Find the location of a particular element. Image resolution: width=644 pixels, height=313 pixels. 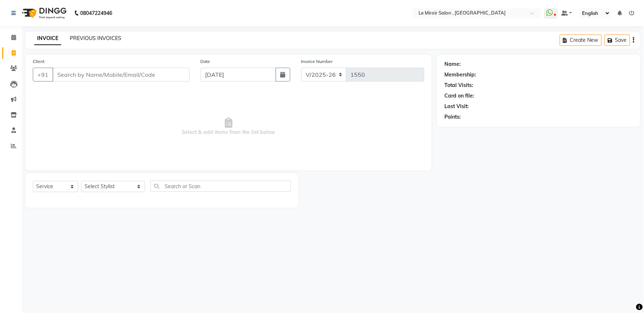

button: Save is located at coordinates (618, 40).